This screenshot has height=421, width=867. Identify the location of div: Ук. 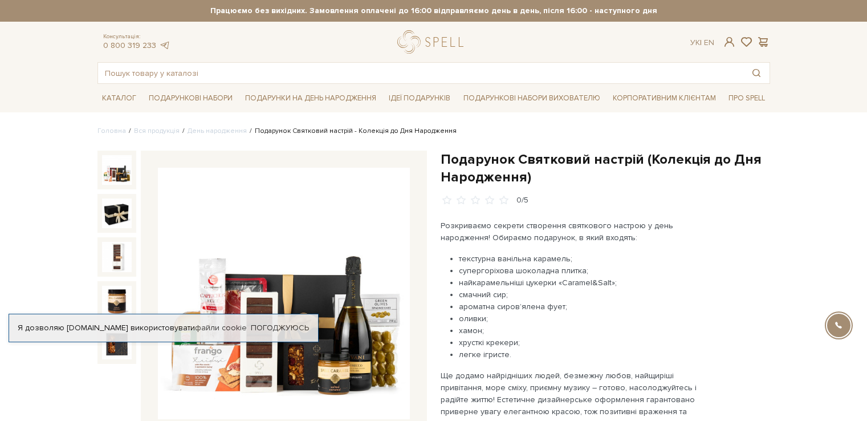
(702, 43).